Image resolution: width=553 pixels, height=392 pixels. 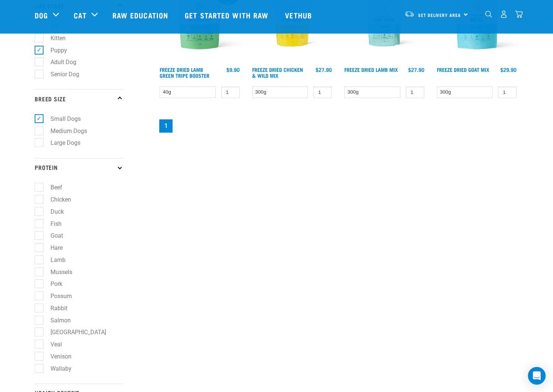 I want to click on a: Freeze Dried Lamb Mix, so click(x=371, y=69).